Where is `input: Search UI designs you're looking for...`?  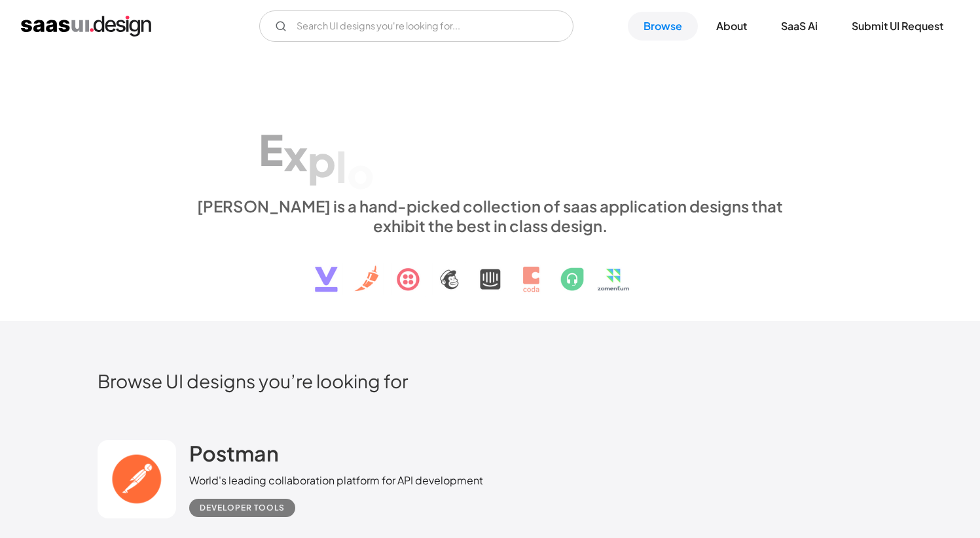
input: Search UI designs you're looking for... is located at coordinates (417, 26).